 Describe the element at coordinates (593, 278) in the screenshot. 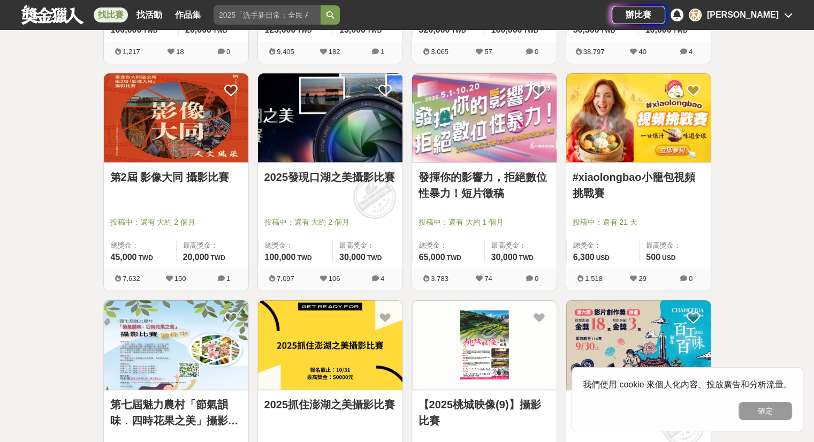

I see `span: 1,518` at that location.